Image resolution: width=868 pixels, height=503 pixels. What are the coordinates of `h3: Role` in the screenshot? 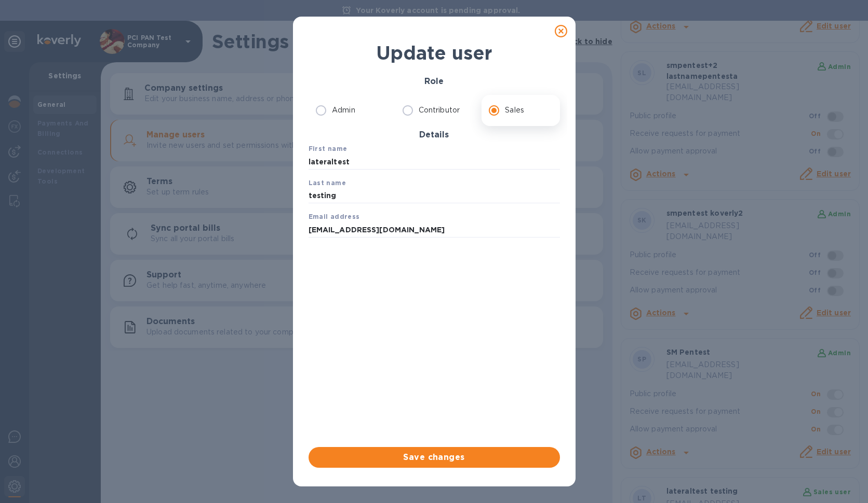 It's located at (434, 81).